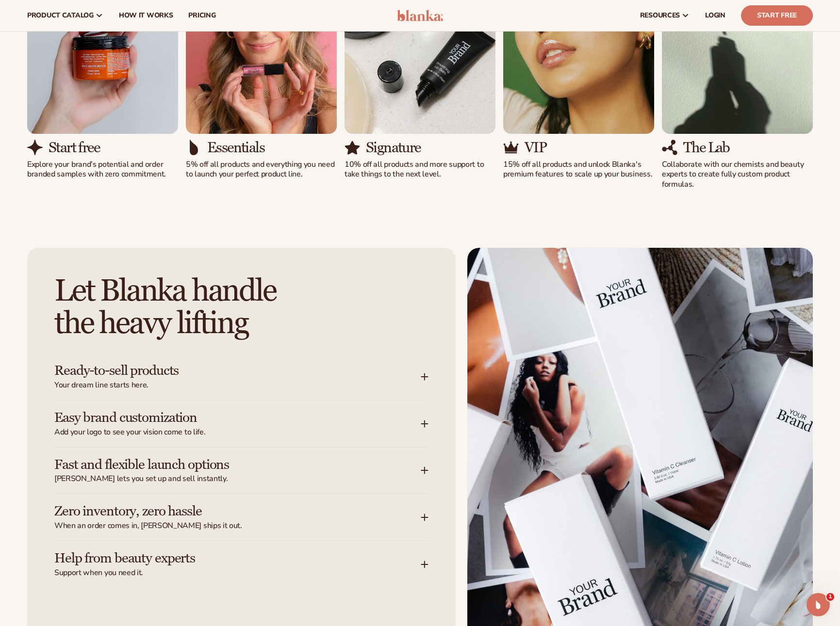 This screenshot has width=840, height=626. Describe the element at coordinates (237, 573) in the screenshot. I see `span: Support when you need it.` at that location.